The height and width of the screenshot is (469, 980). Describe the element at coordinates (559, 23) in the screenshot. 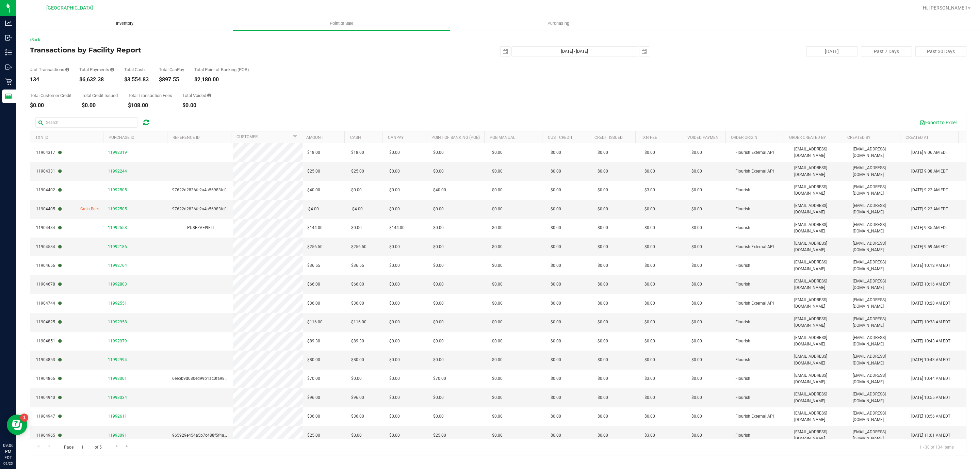

I see `span: Purchasing` at that location.